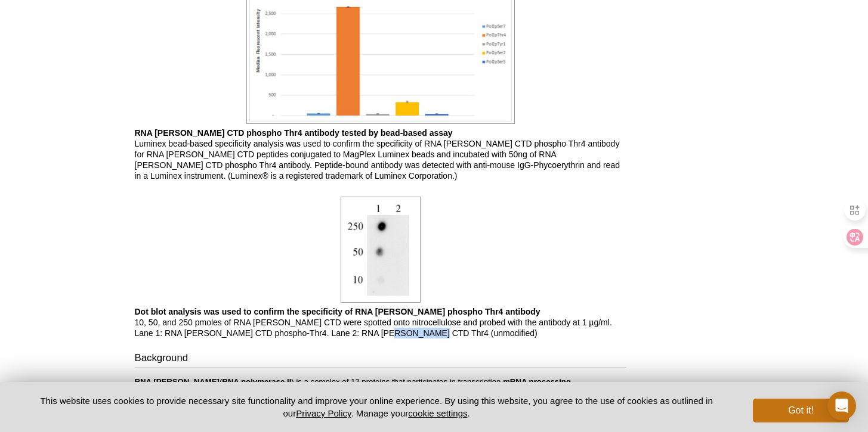  Describe the element at coordinates (381, 398) in the screenshot. I see `p: ( ) is a complex of 12 proteins that participates in transcription, , and . is distinguished by i...` at that location.